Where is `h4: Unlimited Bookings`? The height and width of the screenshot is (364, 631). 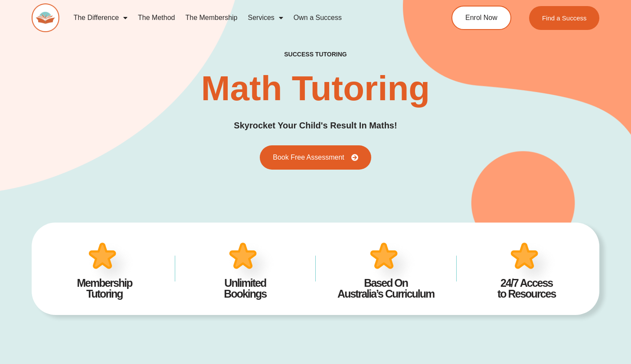
h4: Unlimited Bookings is located at coordinates (245, 288).